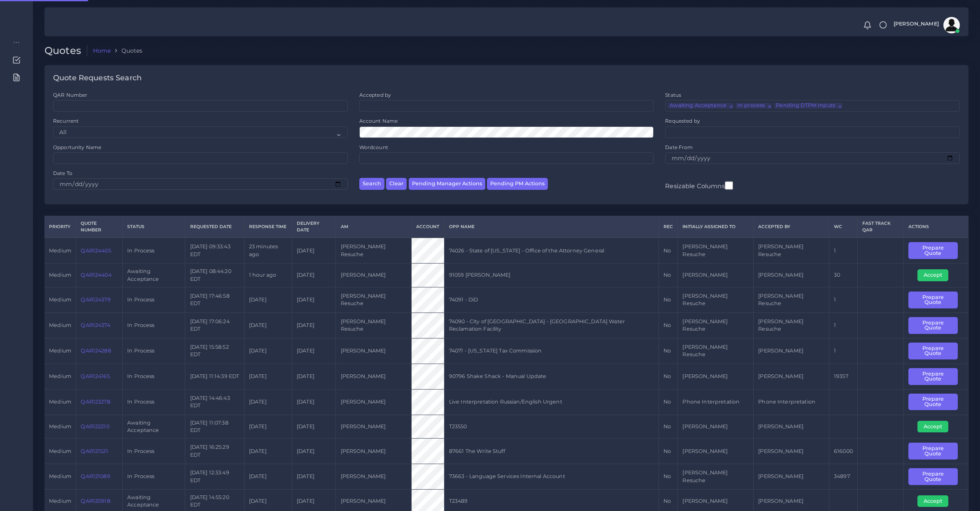 Image resolution: width=980 pixels, height=511 pixels. What do you see at coordinates (843, 227) in the screenshot?
I see `th: WC` at bounding box center [843, 227].